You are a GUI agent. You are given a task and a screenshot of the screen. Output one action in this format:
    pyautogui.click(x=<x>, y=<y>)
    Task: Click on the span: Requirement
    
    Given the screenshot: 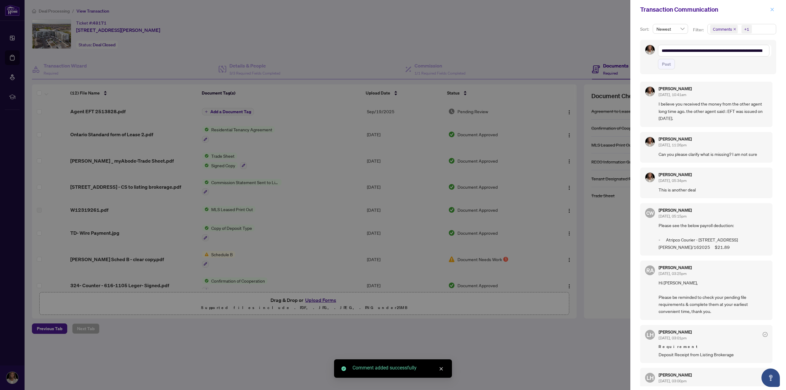 What is the action you would take?
    pyautogui.click(x=713, y=347)
    